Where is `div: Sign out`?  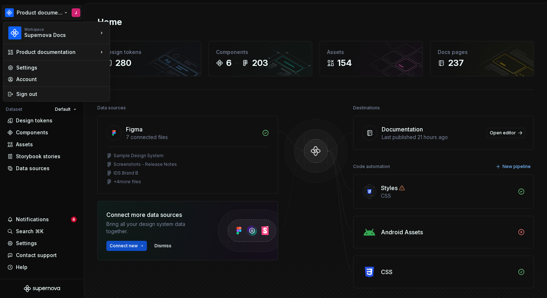
div: Sign out is located at coordinates (61, 94).